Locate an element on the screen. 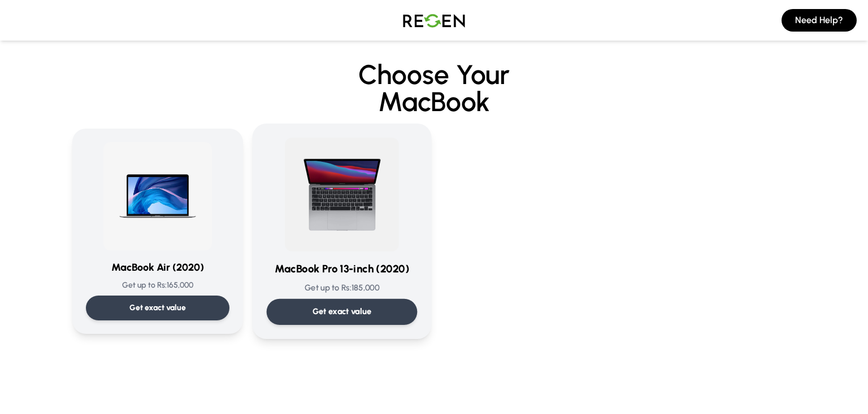  p: Get up to Rs: 165,000 is located at coordinates (157, 286).